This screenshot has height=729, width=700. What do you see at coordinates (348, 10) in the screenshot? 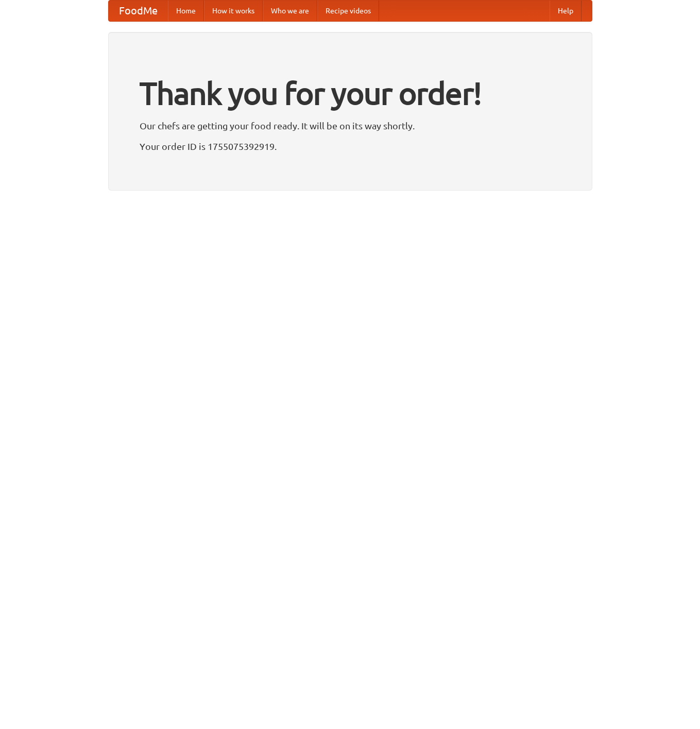
I see `a: Recipe videos` at bounding box center [348, 10].